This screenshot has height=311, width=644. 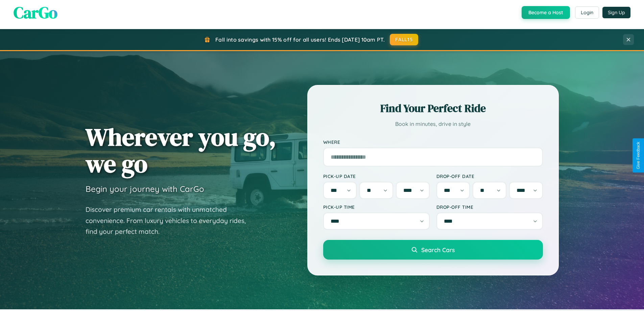 What do you see at coordinates (181, 150) in the screenshot?
I see `h1: Wherever you go, we go` at bounding box center [181, 150].